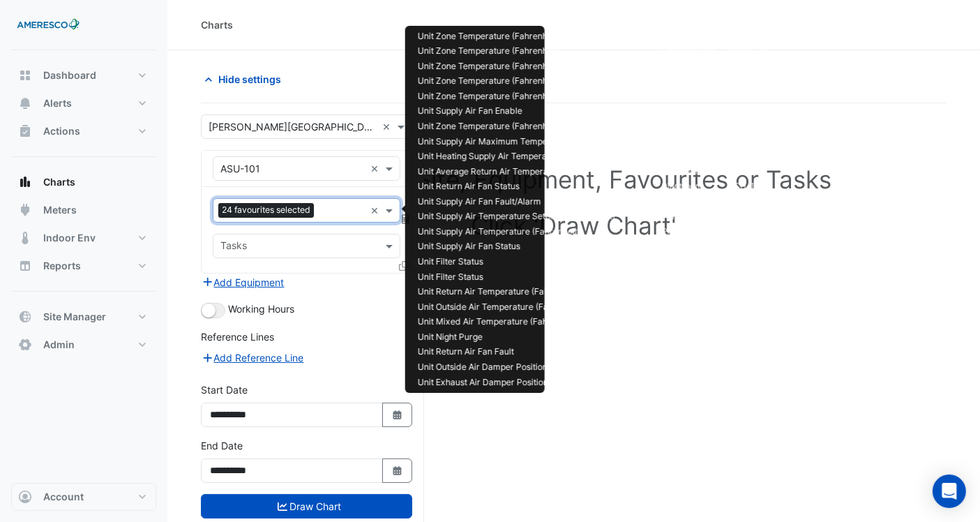  I want to click on td: Unit Supply Air Fan Enable, so click(533, 111).